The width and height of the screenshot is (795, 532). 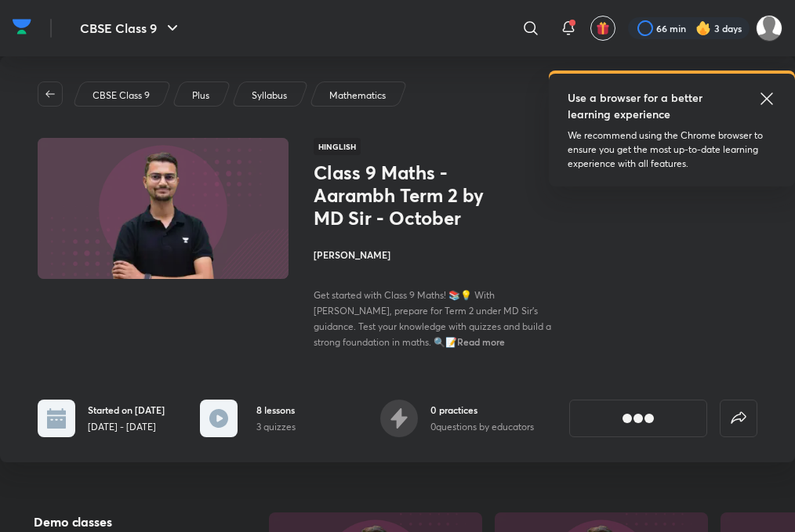 What do you see at coordinates (638, 419) in the screenshot?
I see `button: [object Object]` at bounding box center [638, 419].